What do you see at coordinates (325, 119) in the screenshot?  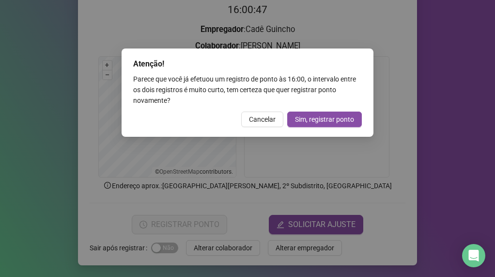 I see `span: Sim, registrar ponto` at bounding box center [325, 119].